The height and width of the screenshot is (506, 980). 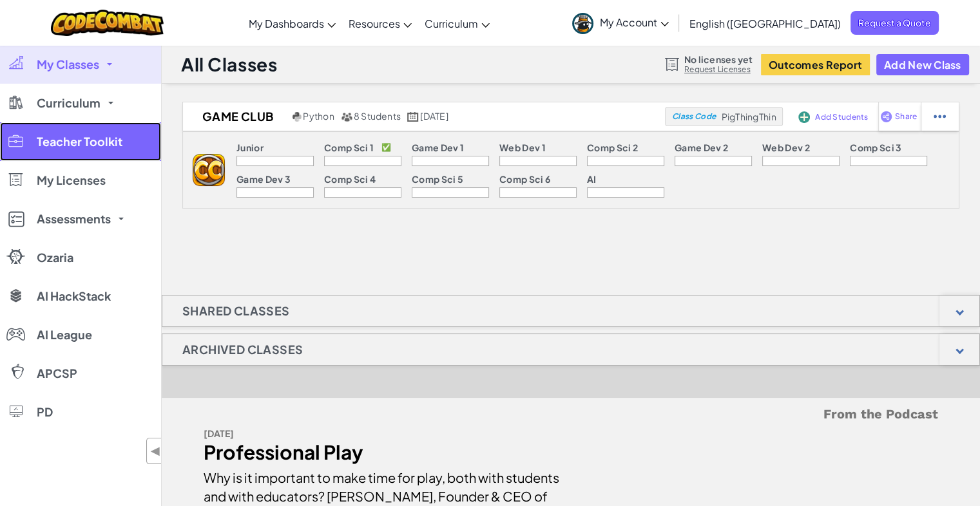 What do you see at coordinates (571, 414) in the screenshot?
I see `h5: From the Podcast` at bounding box center [571, 414].